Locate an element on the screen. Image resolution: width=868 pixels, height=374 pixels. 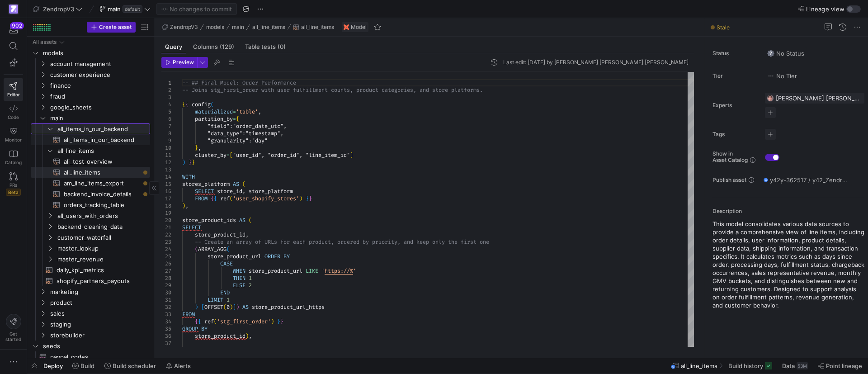
span: Stale is located at coordinates (723, 27).